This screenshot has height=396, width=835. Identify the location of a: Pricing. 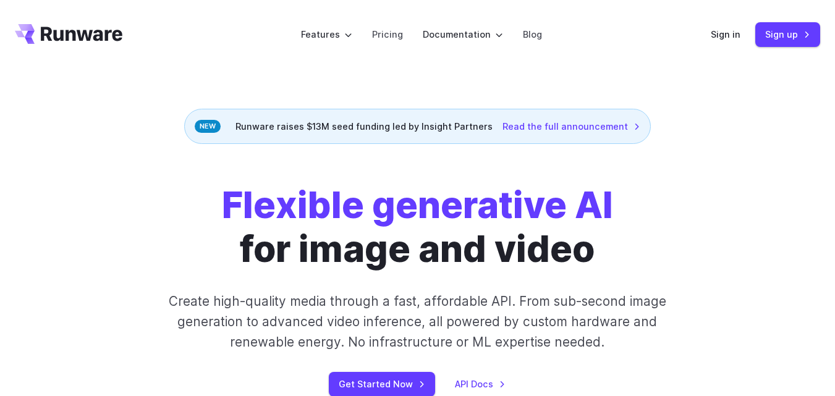
(387, 34).